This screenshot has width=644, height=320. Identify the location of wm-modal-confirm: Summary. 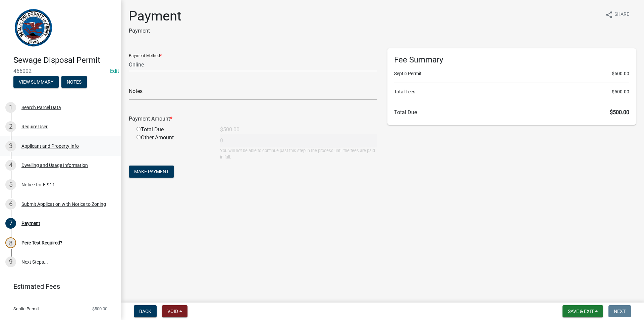
(36, 82).